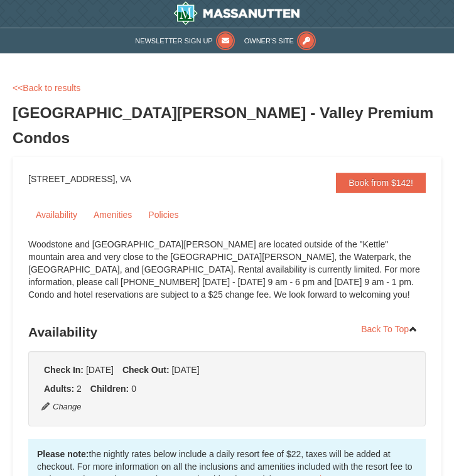  What do you see at coordinates (62, 407) in the screenshot?
I see `button: Change` at bounding box center [62, 407].